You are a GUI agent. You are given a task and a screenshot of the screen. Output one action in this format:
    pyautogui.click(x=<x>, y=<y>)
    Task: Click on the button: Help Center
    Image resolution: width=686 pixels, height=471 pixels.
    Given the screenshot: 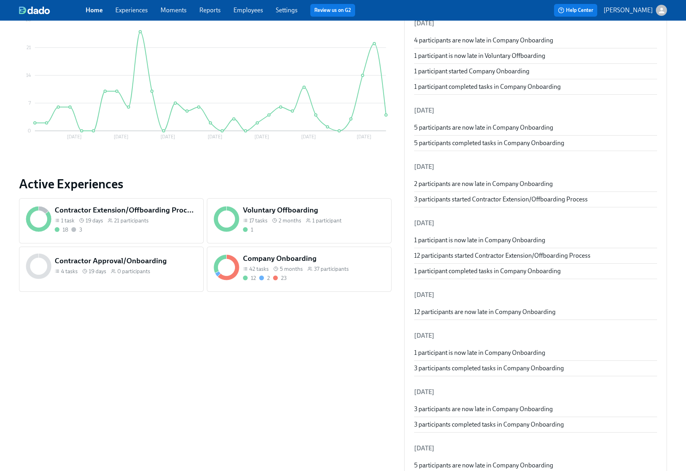 What is the action you would take?
    pyautogui.click(x=576, y=10)
    